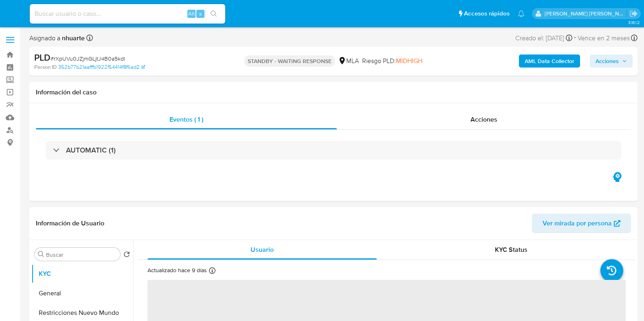 The width and height of the screenshot is (644, 321). What do you see at coordinates (392, 61) in the screenshot?
I see `span: Riesgo PLD:` at bounding box center [392, 61].